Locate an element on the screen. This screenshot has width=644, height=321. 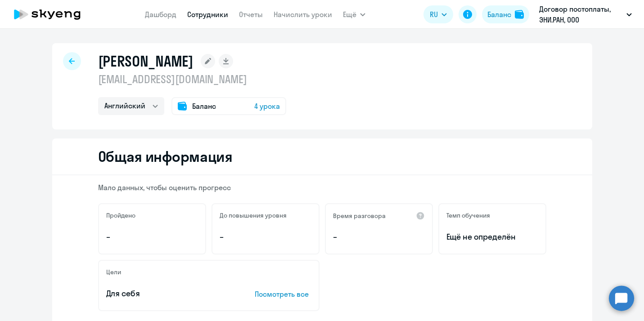
button: Балансbalance is located at coordinates (505, 14).